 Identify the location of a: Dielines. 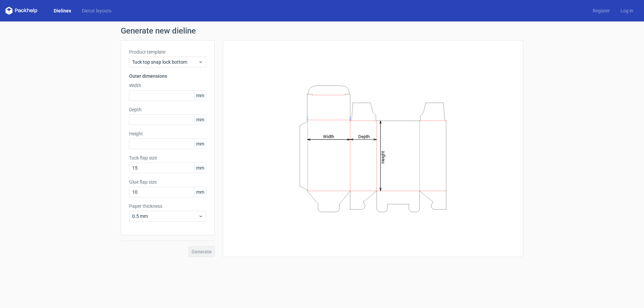
(62, 11).